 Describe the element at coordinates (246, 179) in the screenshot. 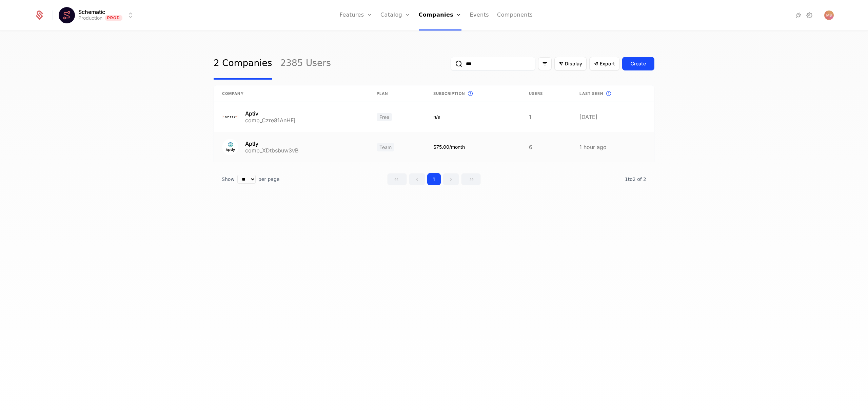

I see `select: Select page size` at that location.